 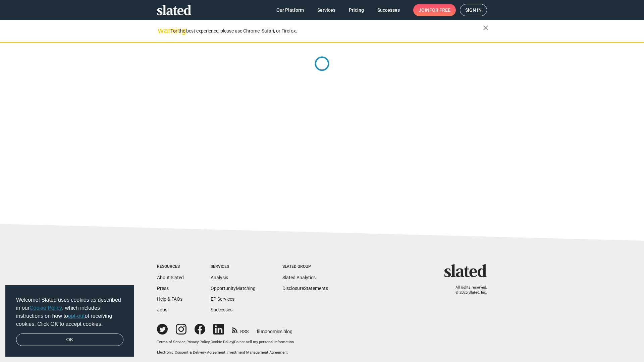 I want to click on div: Resources, so click(x=170, y=267).